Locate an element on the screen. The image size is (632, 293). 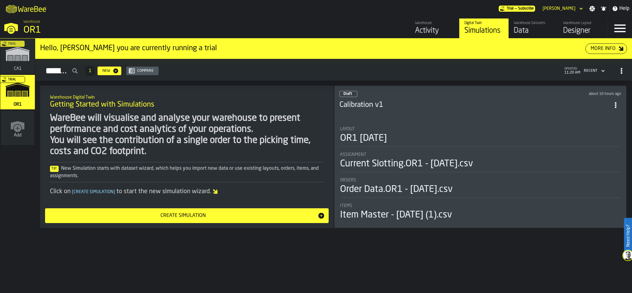
span: 1 is located at coordinates (90, 71).